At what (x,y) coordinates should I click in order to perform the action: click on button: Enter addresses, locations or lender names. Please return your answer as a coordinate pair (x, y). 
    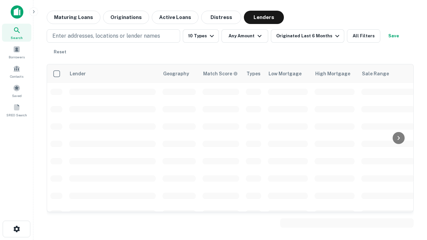
    Looking at the image, I should click on (113, 36).